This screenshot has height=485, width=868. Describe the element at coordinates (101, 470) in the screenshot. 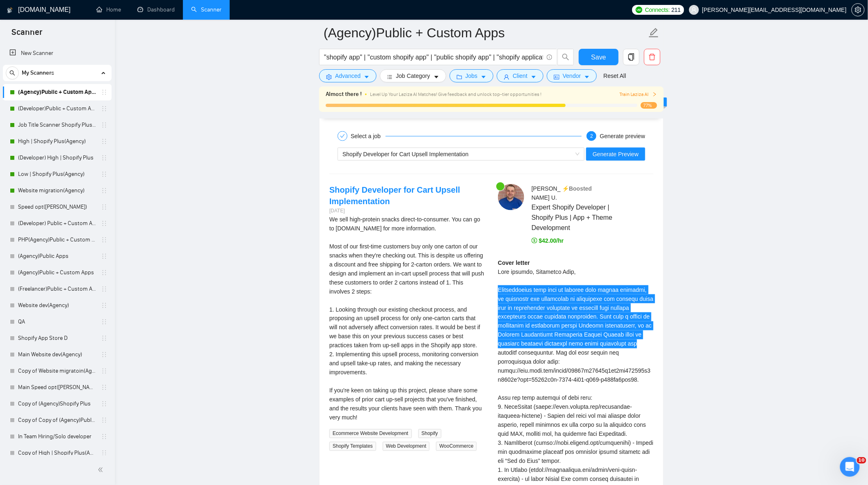

I see `span: double-left` at that location.